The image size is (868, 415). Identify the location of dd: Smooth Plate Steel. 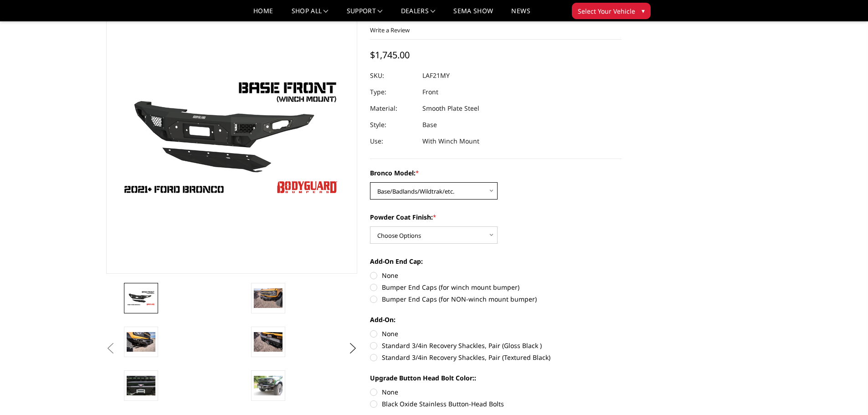
(451, 109).